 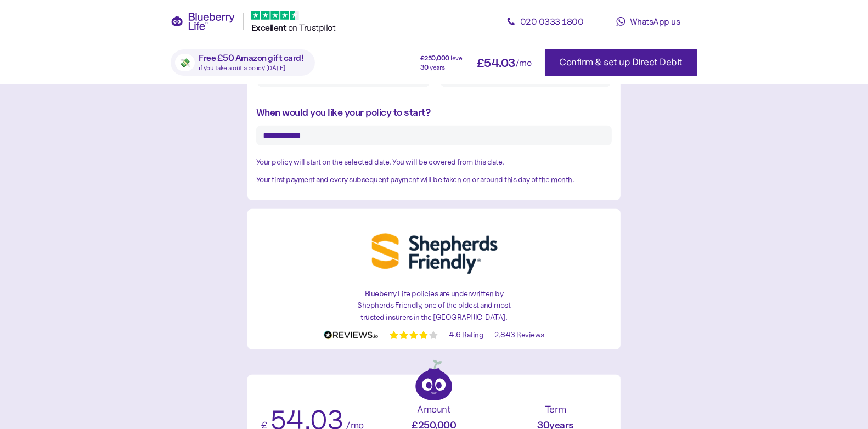 What do you see at coordinates (434, 409) in the screenshot?
I see `div: Amount` at bounding box center [434, 409].